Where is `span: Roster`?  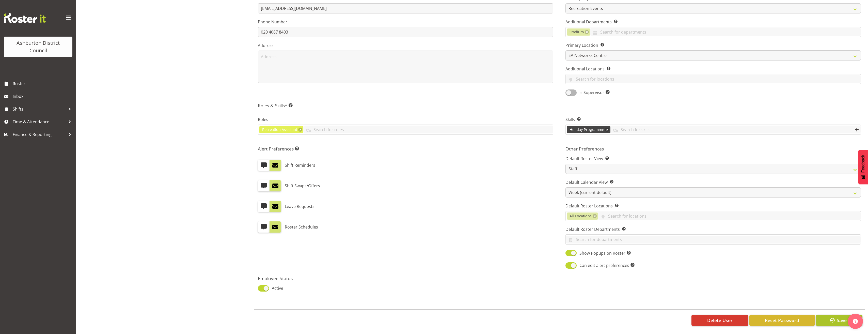 span: Roster is located at coordinates (43, 83).